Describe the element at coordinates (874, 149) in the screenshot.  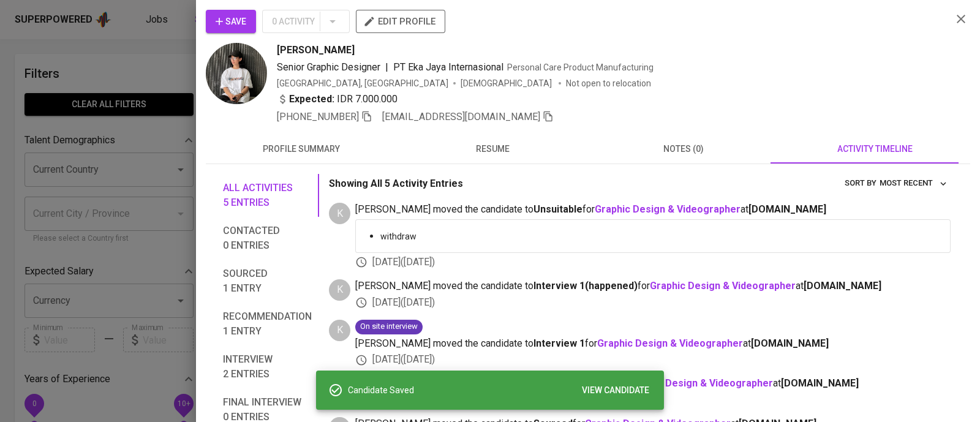
I see `span: activity timeline` at that location.